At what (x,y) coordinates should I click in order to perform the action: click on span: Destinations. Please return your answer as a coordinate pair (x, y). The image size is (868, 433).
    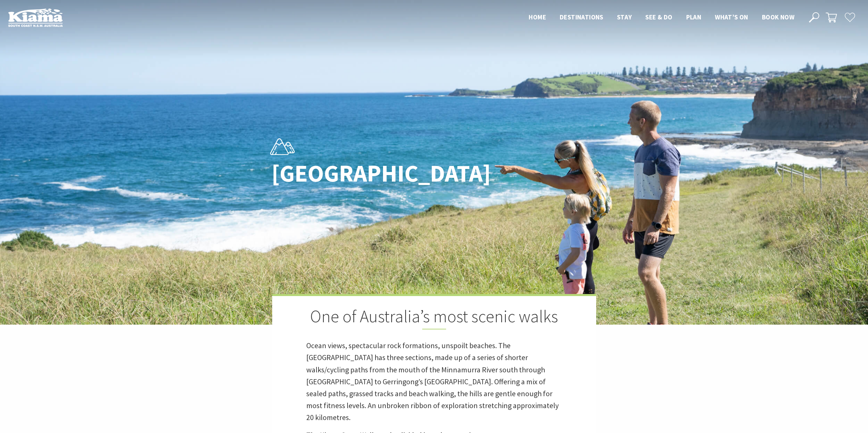
    Looking at the image, I should click on (582, 17).